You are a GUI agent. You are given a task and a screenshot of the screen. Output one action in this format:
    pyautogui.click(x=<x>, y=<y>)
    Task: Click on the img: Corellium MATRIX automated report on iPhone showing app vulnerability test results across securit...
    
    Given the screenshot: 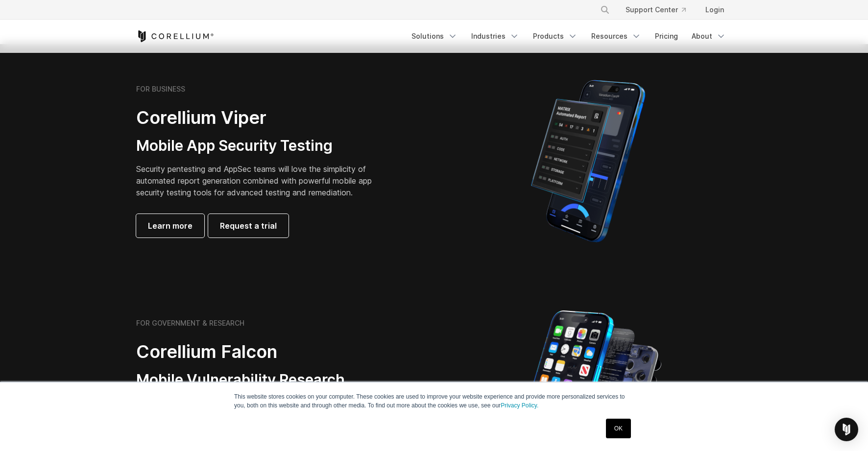 What is the action you would take?
    pyautogui.click(x=588, y=161)
    